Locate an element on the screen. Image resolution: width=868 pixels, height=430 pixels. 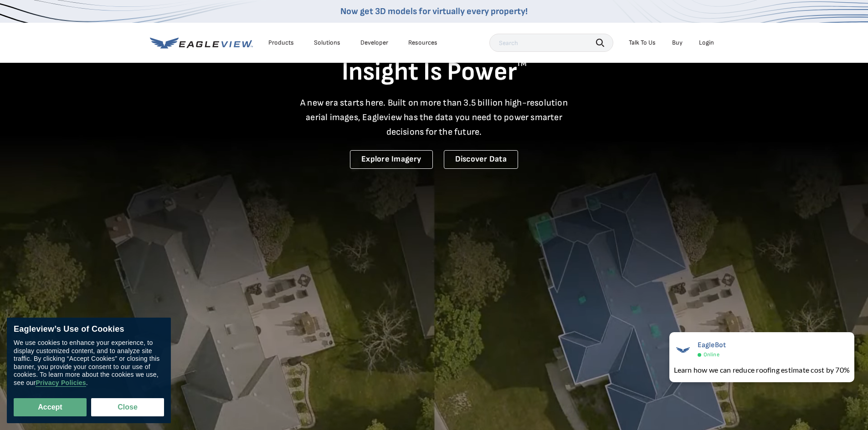
a: Developer is located at coordinates (374, 43).